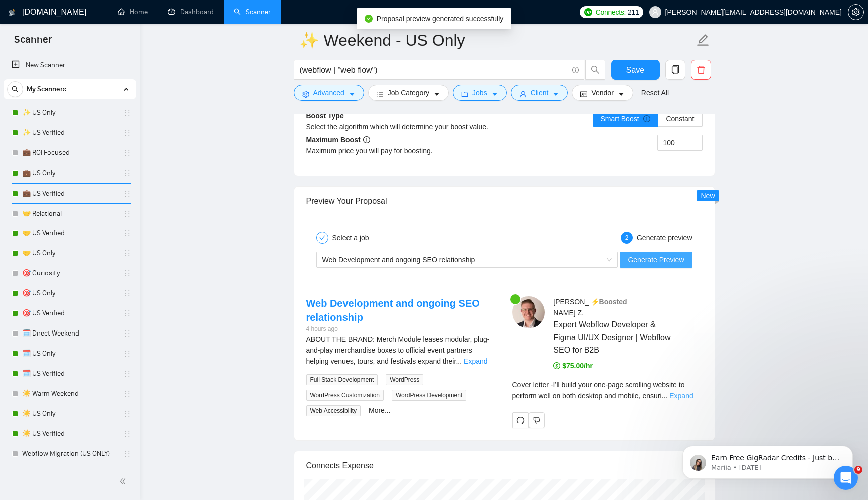 The image size is (868, 500). What do you see at coordinates (70, 454) in the screenshot?
I see `a: Webflow Migration (US ONLY)` at bounding box center [70, 454].